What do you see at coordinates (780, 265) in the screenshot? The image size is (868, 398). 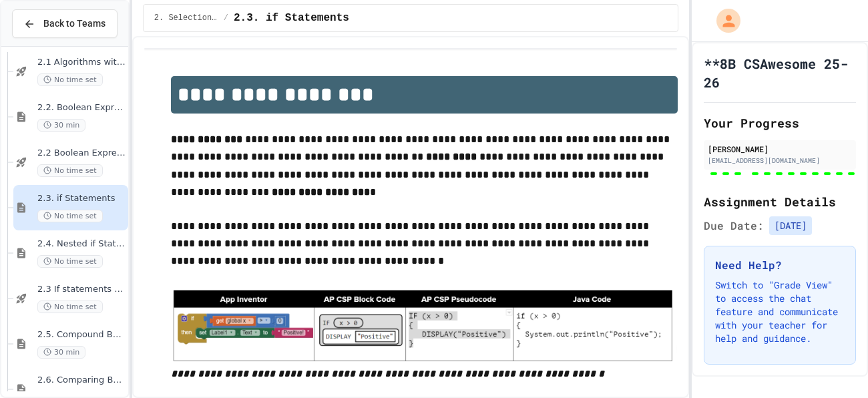 I see `h3: Need Help?` at bounding box center [780, 265].